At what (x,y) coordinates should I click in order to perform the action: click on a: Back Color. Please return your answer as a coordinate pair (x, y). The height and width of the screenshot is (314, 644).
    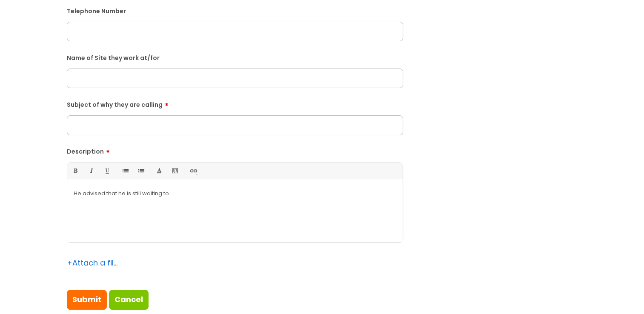
    Looking at the image, I should click on (175, 170).